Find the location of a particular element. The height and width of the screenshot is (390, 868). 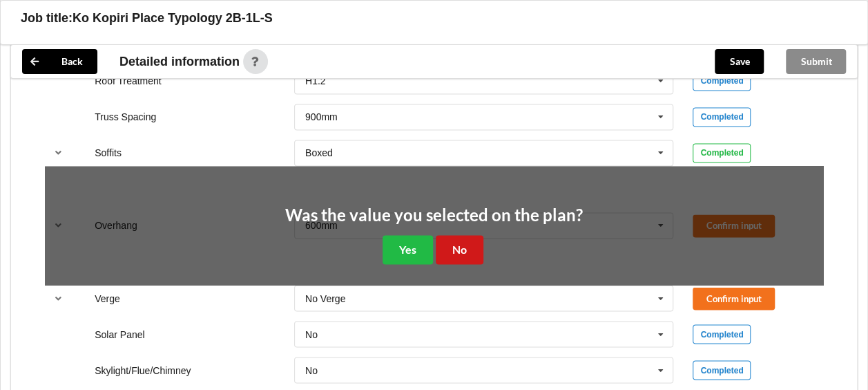

div: H1.2 is located at coordinates (316, 81).